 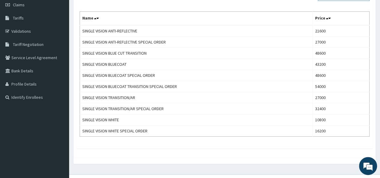 What do you see at coordinates (196, 120) in the screenshot?
I see `td: SINGLE VISION WHITE` at bounding box center [196, 120].